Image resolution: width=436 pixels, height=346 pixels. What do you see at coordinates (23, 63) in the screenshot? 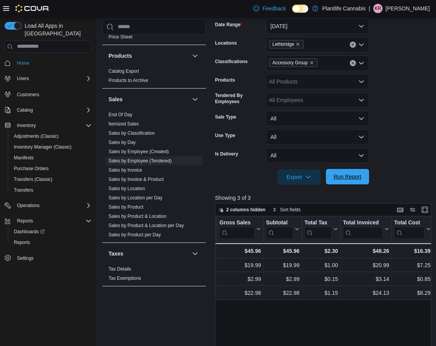
I see `a: Home` at bounding box center [23, 63].